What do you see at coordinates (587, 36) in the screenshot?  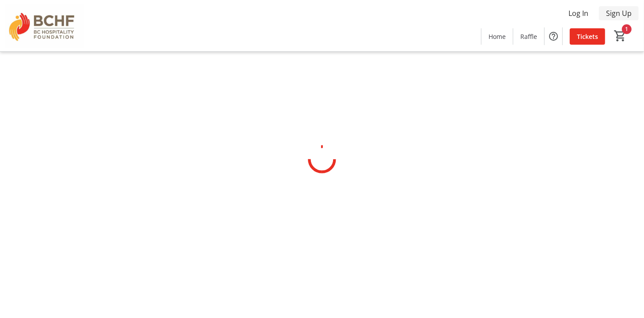 I see `span: Tickets` at bounding box center [587, 36].